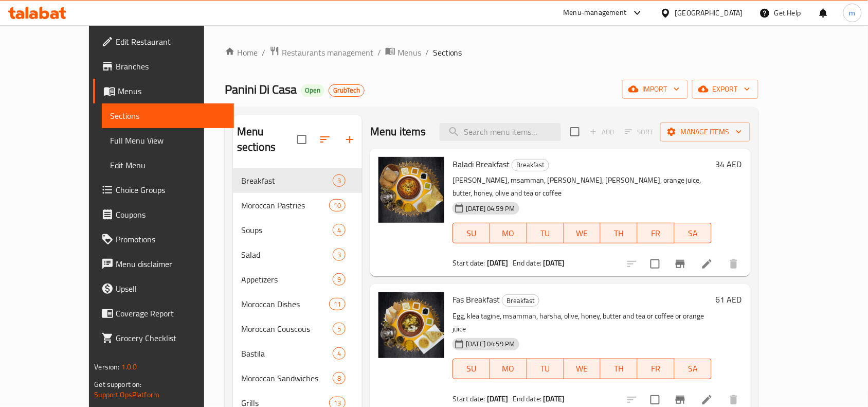 Image resolution: width=868 pixels, height=407 pixels. I want to click on span: Bastila, so click(287, 353).